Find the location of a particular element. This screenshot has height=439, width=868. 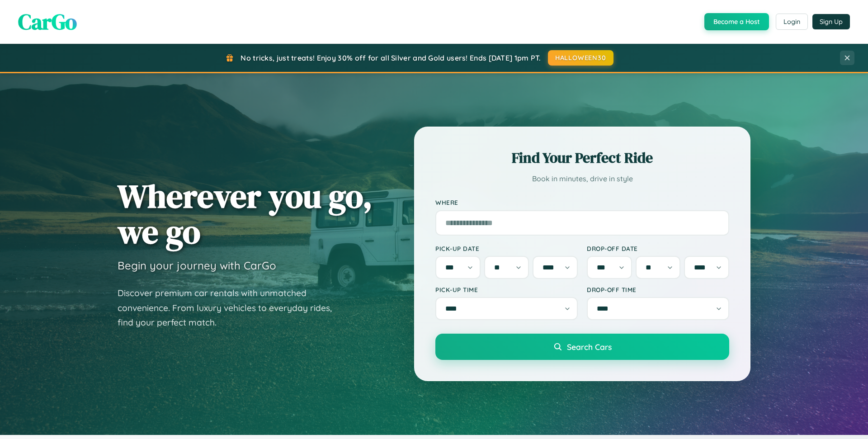

label: Drop-off Date is located at coordinates (658, 248).